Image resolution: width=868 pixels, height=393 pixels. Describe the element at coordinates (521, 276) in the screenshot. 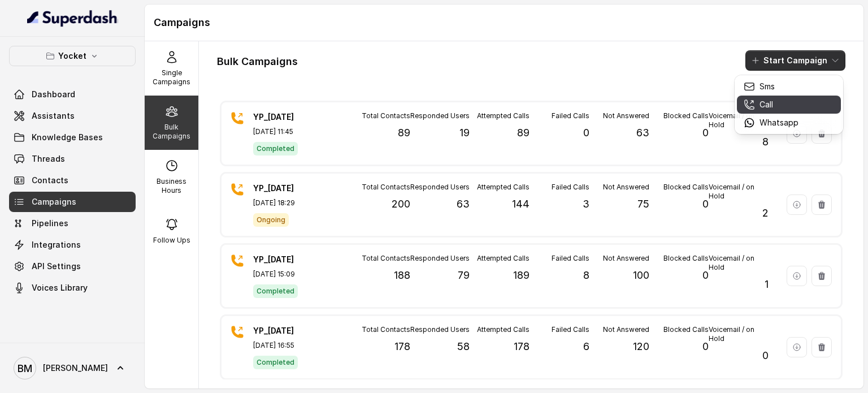

I see `p: 189` at that location.